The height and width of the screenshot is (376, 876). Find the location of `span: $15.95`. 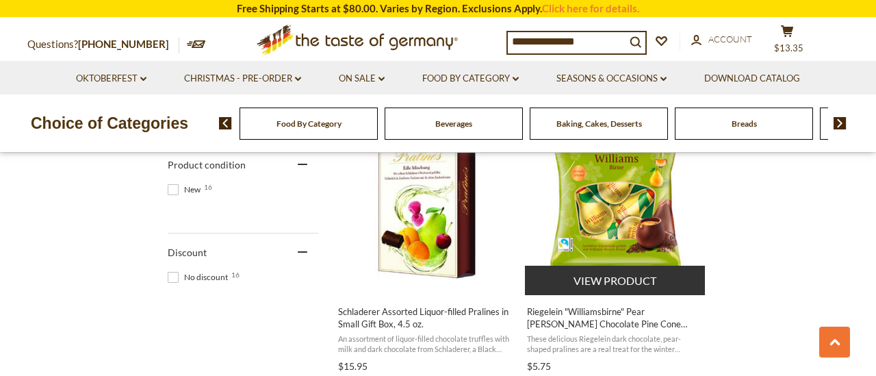

span: $15.95 is located at coordinates (353, 366).